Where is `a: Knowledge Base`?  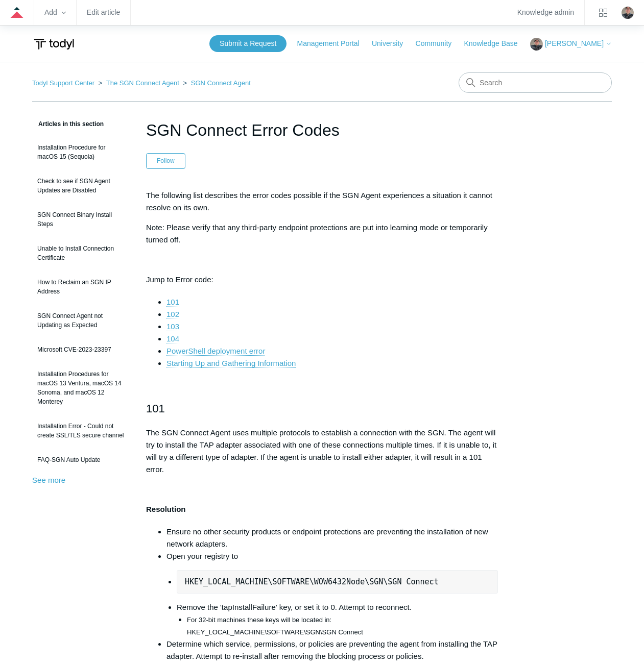
a: Knowledge Base is located at coordinates (495, 43).